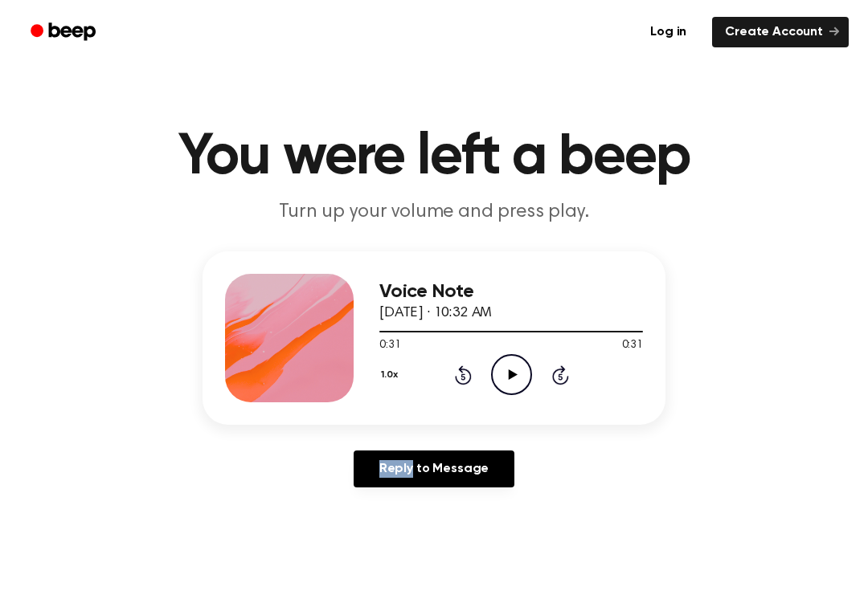 This screenshot has height=599, width=868. Describe the element at coordinates (434, 212) in the screenshot. I see `p: Turn up your volume and press play.` at that location.